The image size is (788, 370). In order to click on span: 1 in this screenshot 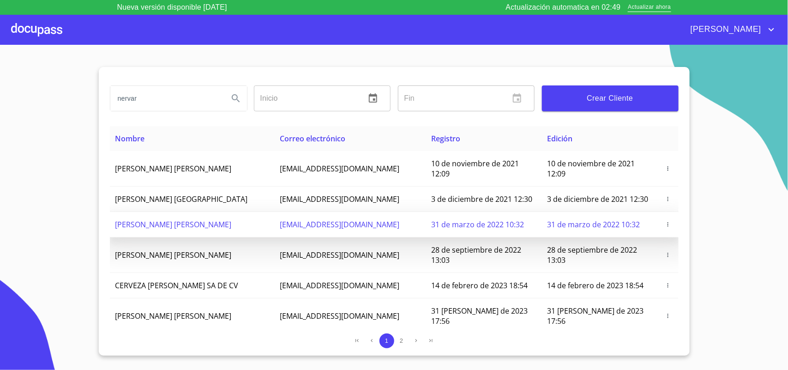, I will do `click(387, 340)`.